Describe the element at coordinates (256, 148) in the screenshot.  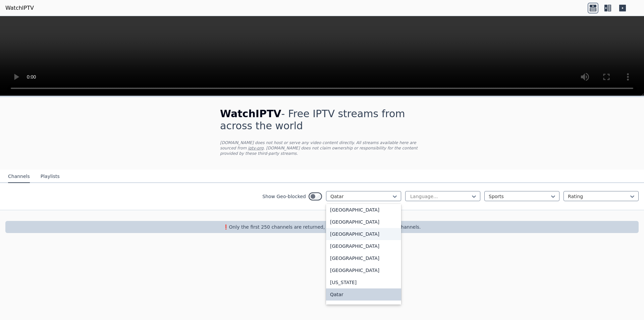
I see `a: iptv-org` at that location.